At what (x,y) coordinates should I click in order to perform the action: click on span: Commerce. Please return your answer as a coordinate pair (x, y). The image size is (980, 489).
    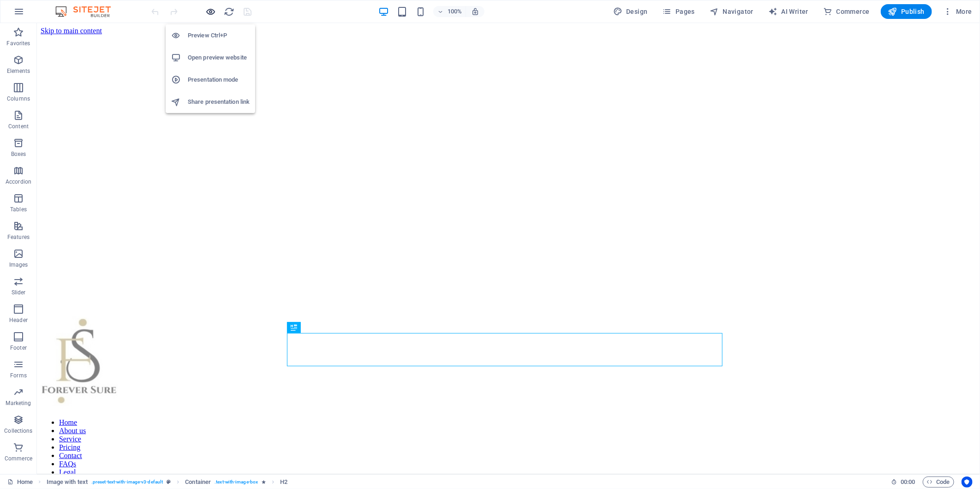
    Looking at the image, I should click on (846, 12).